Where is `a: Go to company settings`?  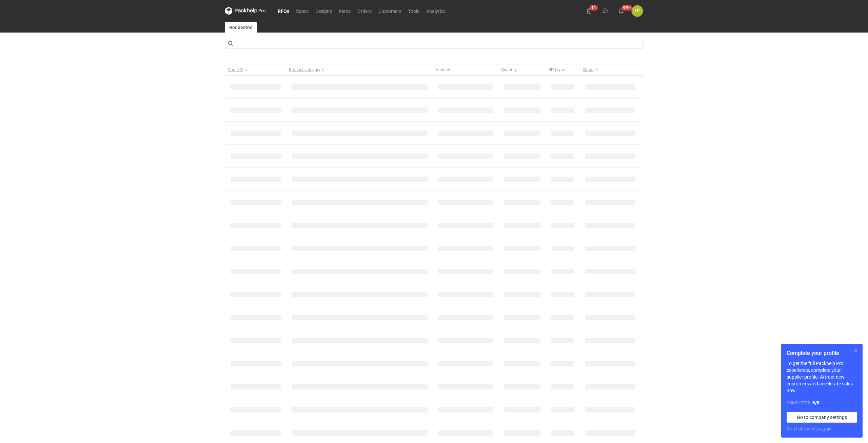 a: Go to company settings is located at coordinates (822, 417).